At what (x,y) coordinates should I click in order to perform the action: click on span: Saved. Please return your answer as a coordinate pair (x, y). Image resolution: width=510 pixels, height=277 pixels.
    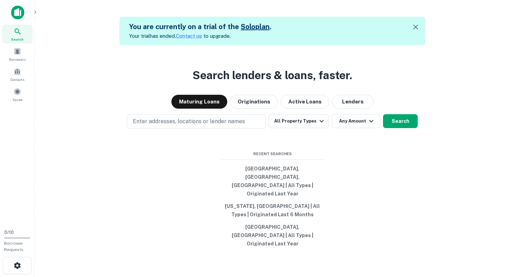
    Looking at the image, I should click on (17, 99).